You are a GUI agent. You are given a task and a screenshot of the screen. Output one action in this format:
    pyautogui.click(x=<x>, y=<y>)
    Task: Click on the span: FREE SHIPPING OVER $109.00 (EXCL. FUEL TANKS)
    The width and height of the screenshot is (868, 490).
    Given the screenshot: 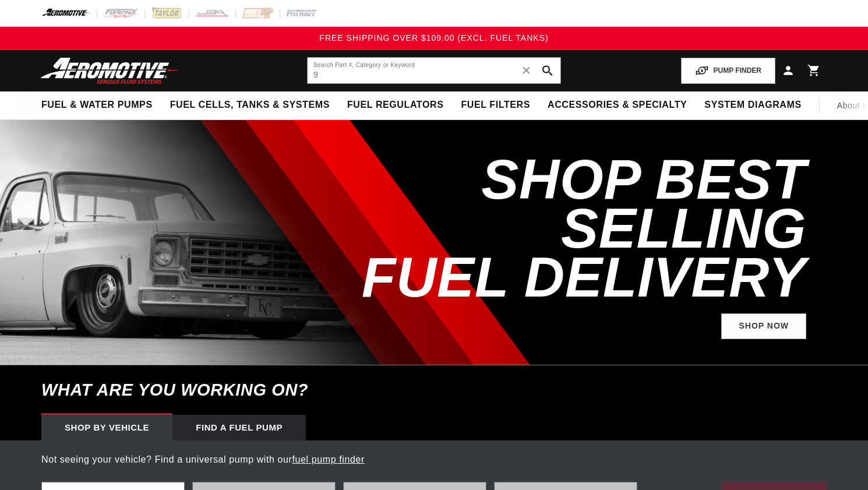 What is the action you would take?
    pyautogui.click(x=433, y=38)
    